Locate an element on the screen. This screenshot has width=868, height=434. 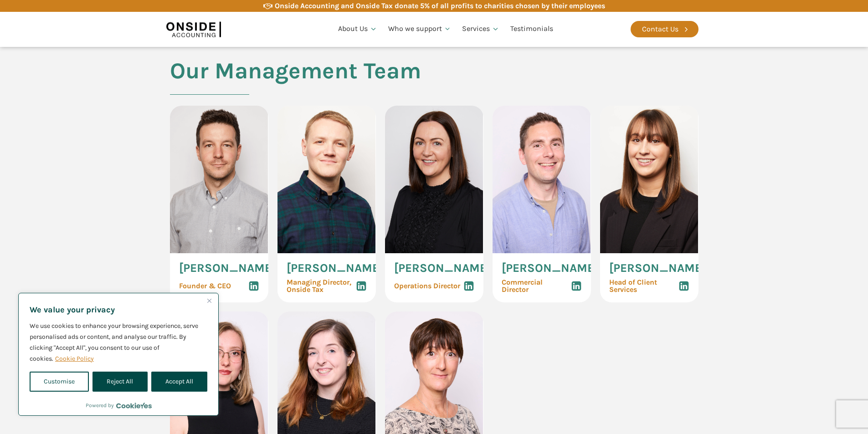
p: We value your privacy is located at coordinates (118, 310).